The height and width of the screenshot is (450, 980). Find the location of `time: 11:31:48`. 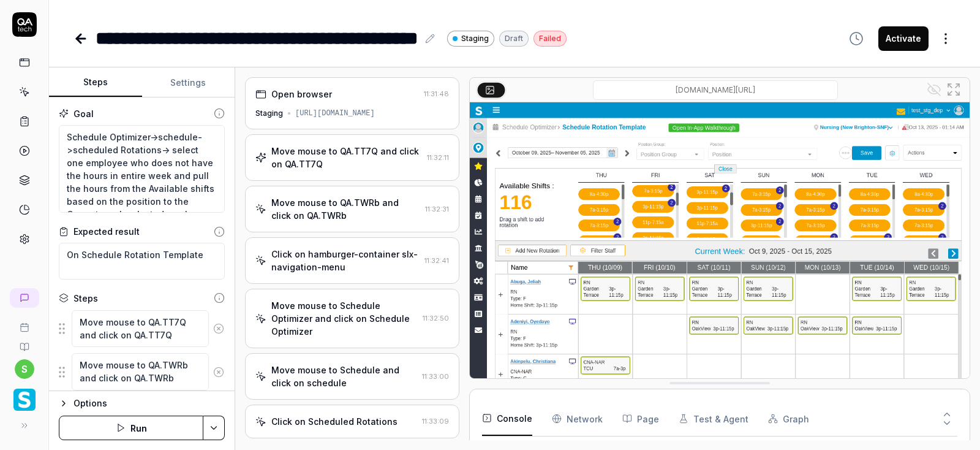

time: 11:31:48 is located at coordinates (436, 94).